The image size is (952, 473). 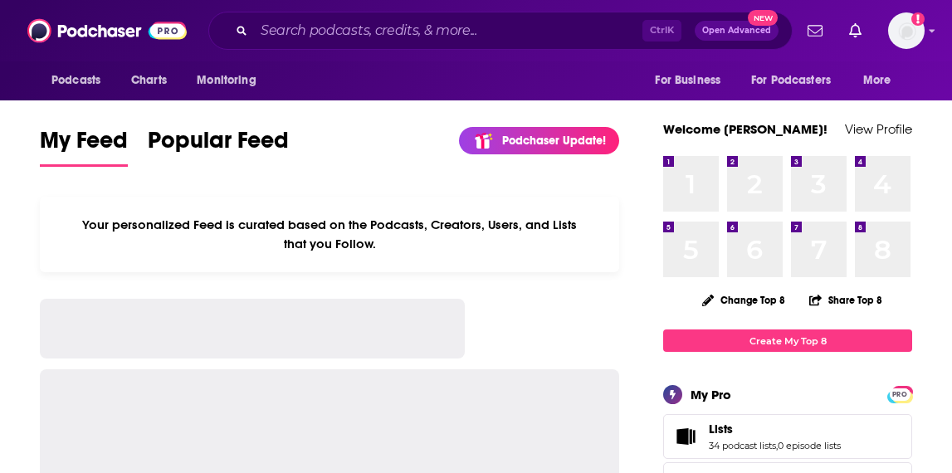 What do you see at coordinates (554, 140) in the screenshot?
I see `p: Podchaser Update!` at bounding box center [554, 140].